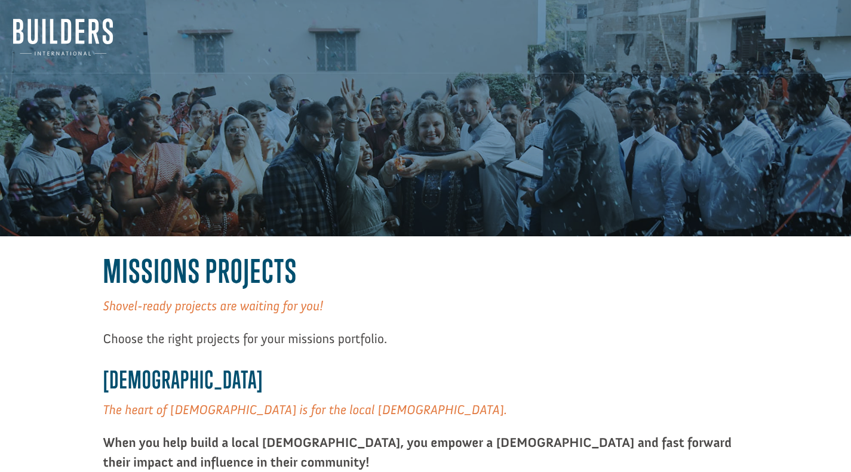 The width and height of the screenshot is (851, 472). What do you see at coordinates (200, 271) in the screenshot?
I see `span: Missions Projects` at bounding box center [200, 271].